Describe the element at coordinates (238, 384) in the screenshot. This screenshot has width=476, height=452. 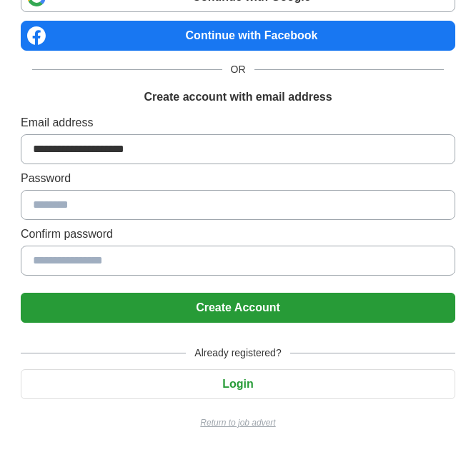
I see `button: Login` at that location.